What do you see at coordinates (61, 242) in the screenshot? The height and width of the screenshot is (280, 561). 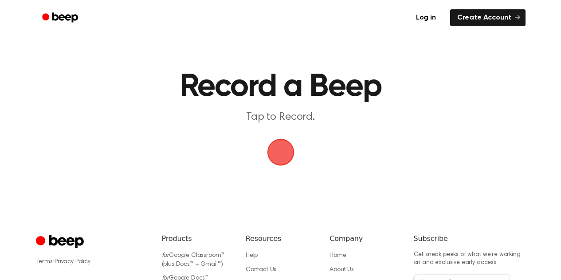 I see `a: Cruip` at bounding box center [61, 242].